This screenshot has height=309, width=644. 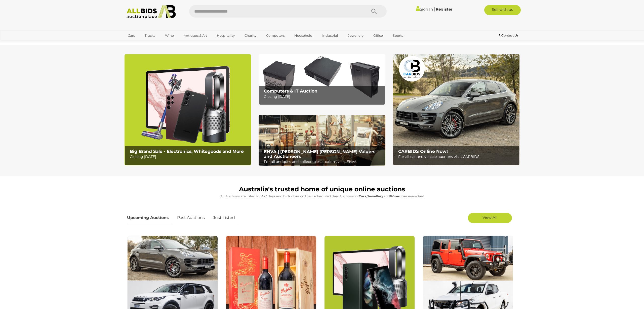 I want to click on a: Antiques & Art, so click(x=195, y=35).